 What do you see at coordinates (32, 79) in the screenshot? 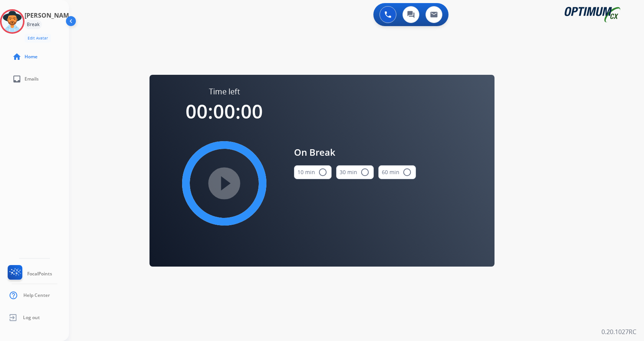
I see `span: Emails` at bounding box center [32, 79].